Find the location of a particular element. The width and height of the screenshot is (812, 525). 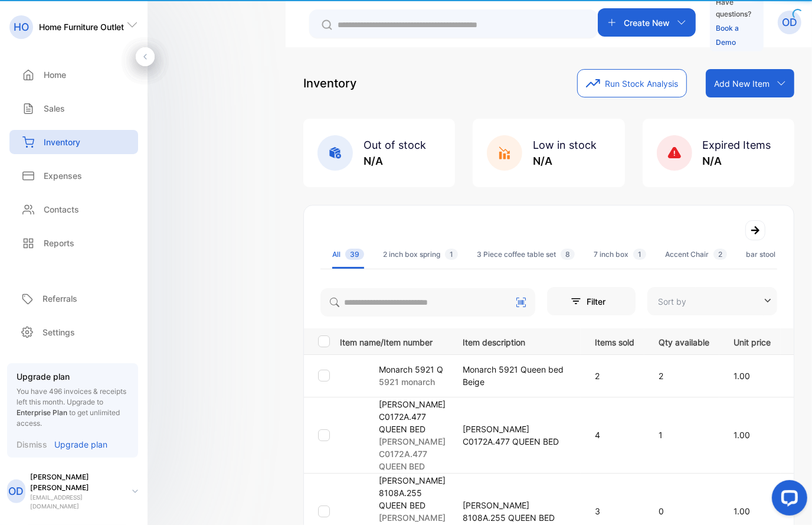

p: Sales is located at coordinates (54, 108).